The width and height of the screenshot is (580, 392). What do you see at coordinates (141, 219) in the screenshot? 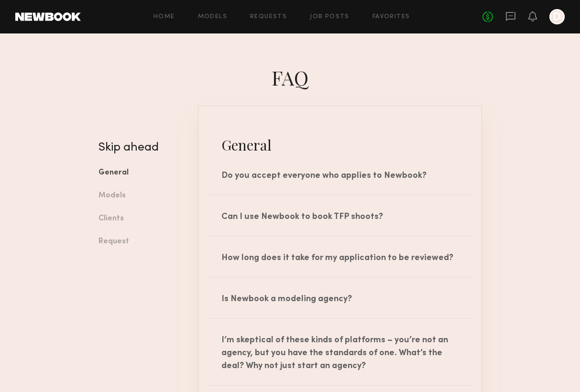
I see `a: Clients` at bounding box center [141, 219].